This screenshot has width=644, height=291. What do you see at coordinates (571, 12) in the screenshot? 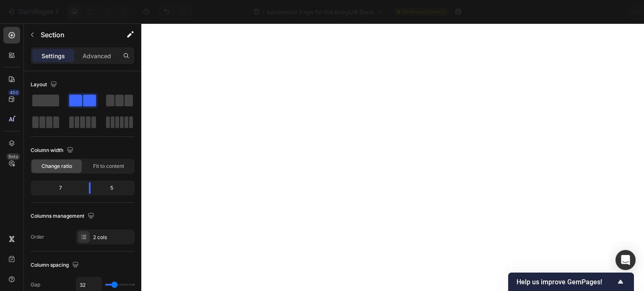
I see `span: Save` at bounding box center [571, 12].